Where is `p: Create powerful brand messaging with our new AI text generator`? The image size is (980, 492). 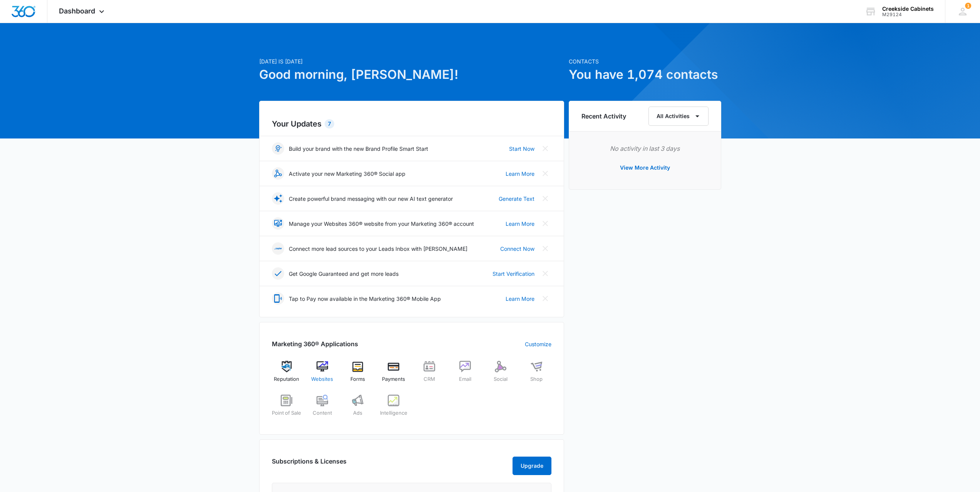
p: Create powerful brand messaging with our new AI text generator is located at coordinates (370, 199).